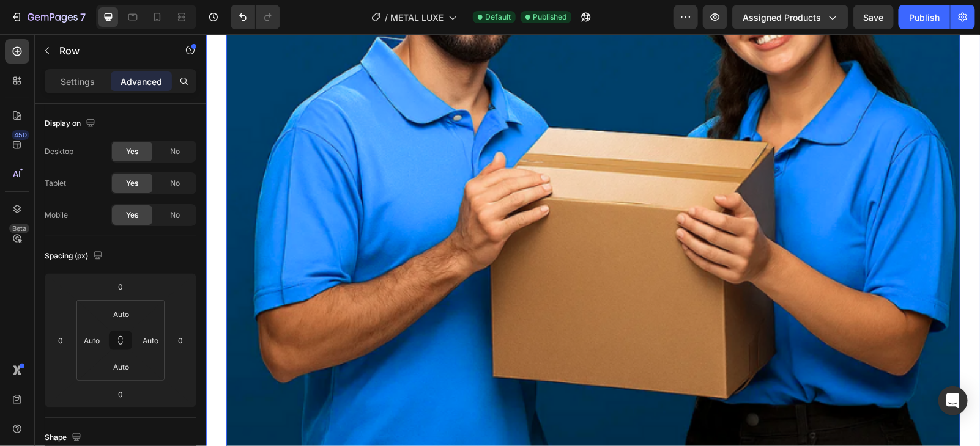 Image resolution: width=980 pixels, height=446 pixels. Describe the element at coordinates (64, 438) in the screenshot. I see `div: Shape` at that location.